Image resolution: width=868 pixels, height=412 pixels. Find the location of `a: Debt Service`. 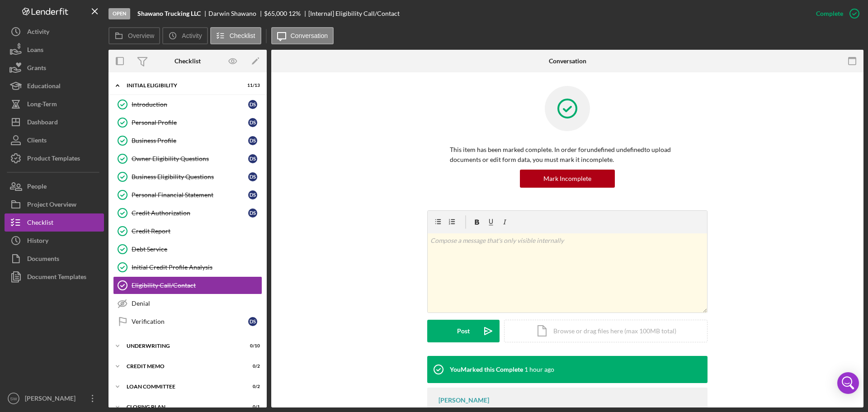

a: Debt Service is located at coordinates (188, 249).